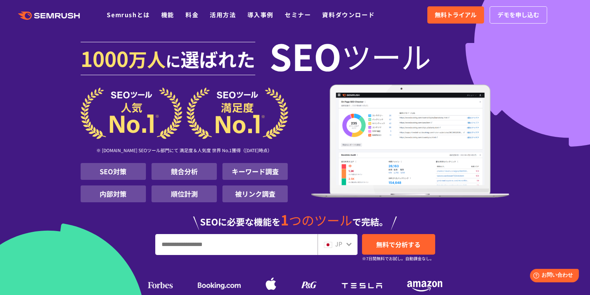 This screenshot has height=295, width=590. I want to click on span: JP, so click(339, 243).